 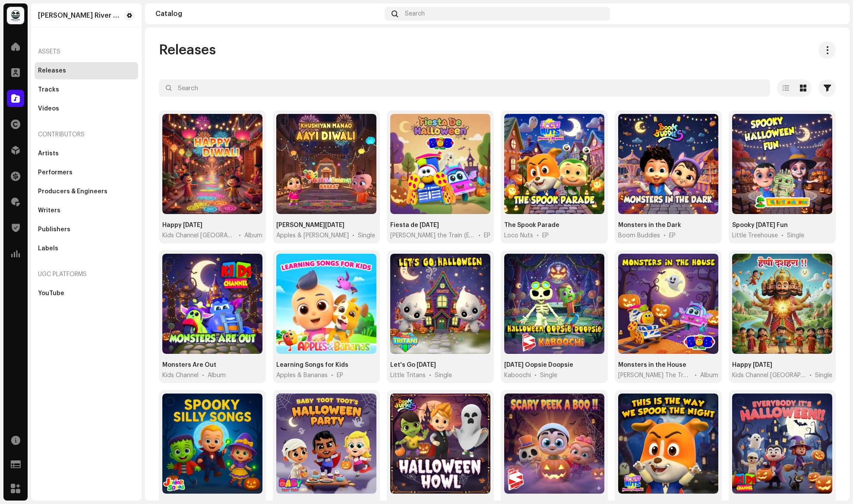 I want to click on div: Learning Songs for Kids, so click(x=312, y=365).